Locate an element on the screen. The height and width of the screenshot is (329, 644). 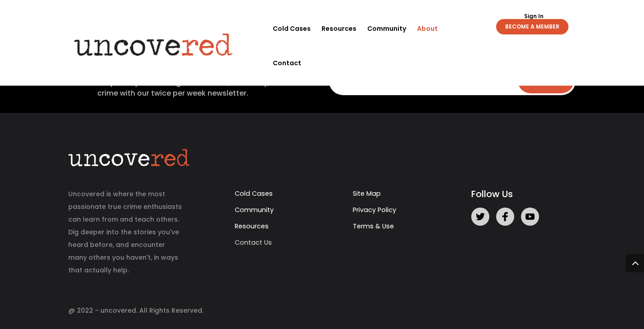
a: Site Map is located at coordinates (367, 194).